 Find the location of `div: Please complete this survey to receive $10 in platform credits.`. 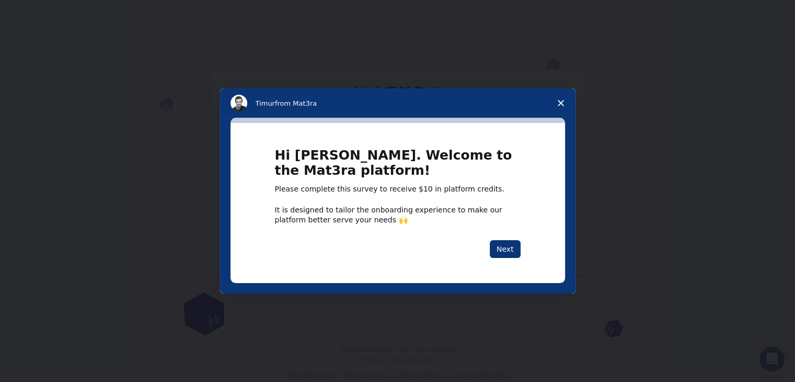

div: Please complete this survey to receive $10 in platform credits. is located at coordinates (398, 189).